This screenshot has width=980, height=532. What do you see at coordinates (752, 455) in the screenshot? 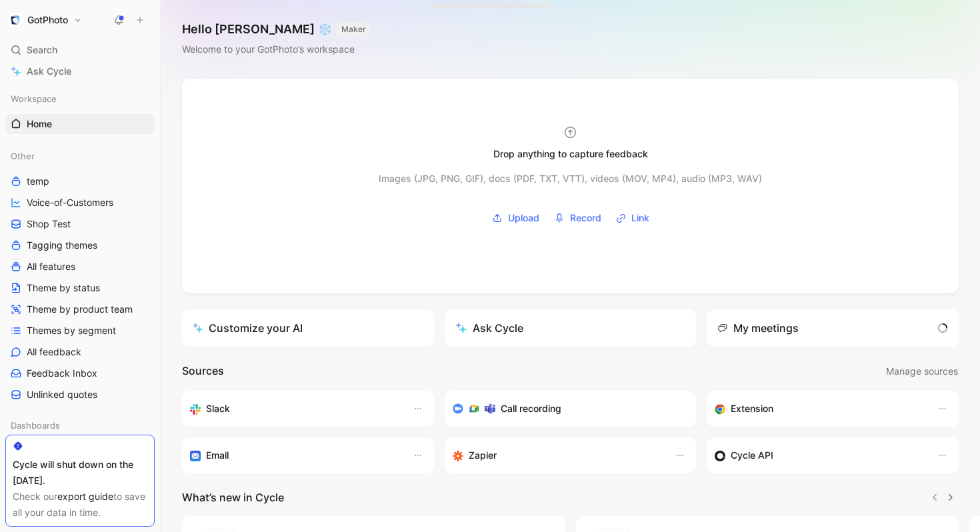
I see `h3: Cycle API` at bounding box center [752, 455].